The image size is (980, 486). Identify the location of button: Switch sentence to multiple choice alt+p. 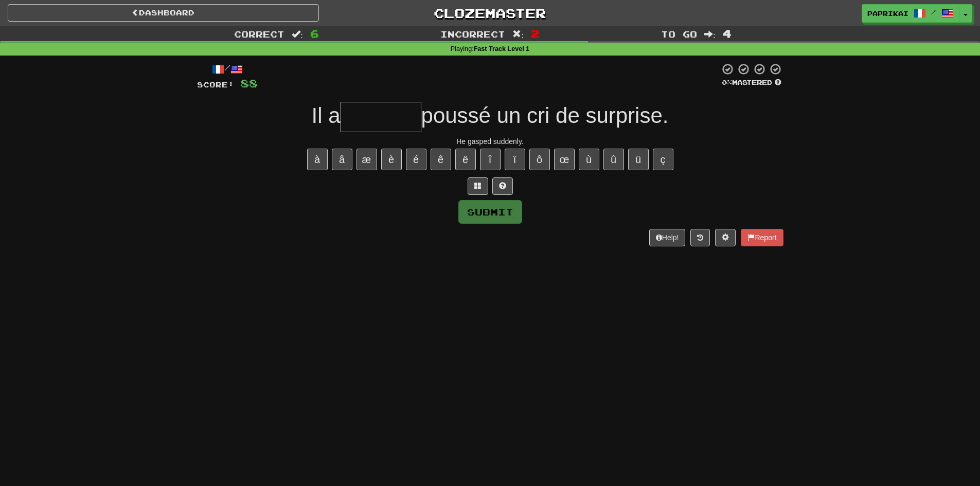
(478, 186).